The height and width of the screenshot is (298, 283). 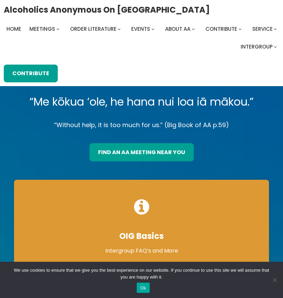 What do you see at coordinates (58, 29) in the screenshot?
I see `button: Meetings submenu` at bounding box center [58, 29].